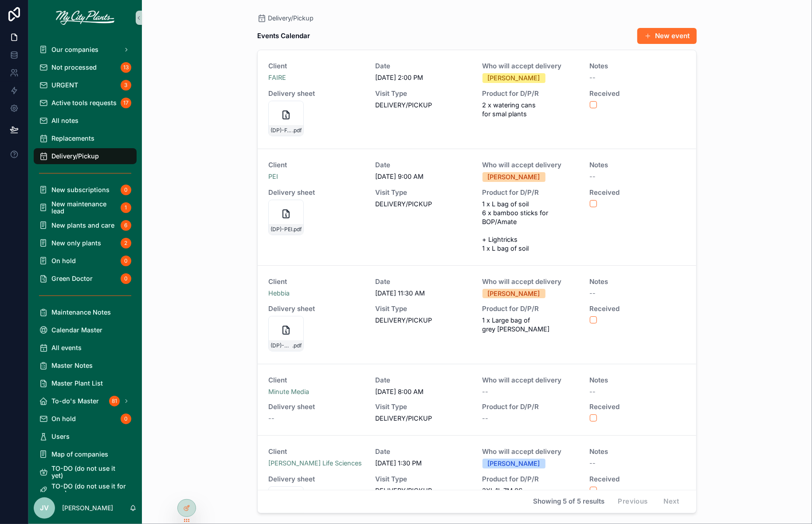 The image size is (812, 524). I want to click on span: Showing 5 of 5 results, so click(569, 501).